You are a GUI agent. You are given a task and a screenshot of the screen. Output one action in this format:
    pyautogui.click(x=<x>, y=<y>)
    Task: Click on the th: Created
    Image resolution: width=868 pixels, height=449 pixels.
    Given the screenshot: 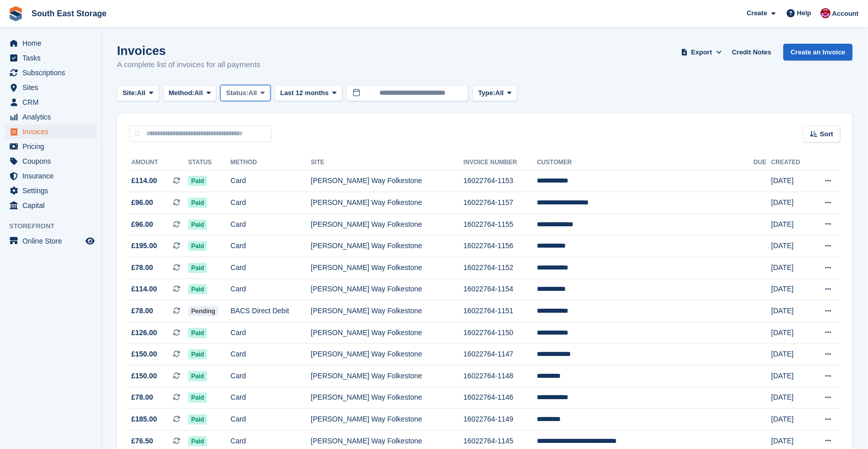 What is the action you would take?
    pyautogui.click(x=791, y=163)
    